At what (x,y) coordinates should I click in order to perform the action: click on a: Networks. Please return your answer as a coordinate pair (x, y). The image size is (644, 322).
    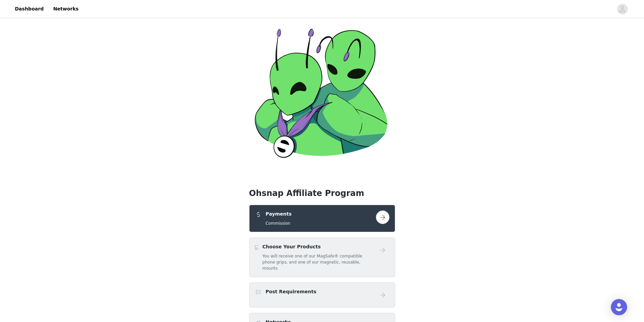
    Looking at the image, I should click on (66, 9).